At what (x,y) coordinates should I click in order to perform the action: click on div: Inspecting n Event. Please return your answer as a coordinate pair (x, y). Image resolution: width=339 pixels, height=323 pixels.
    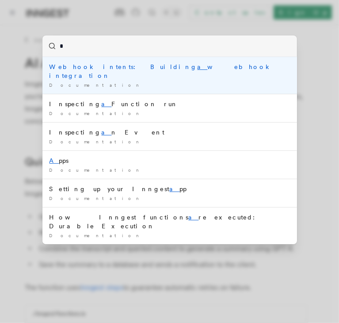
    Looking at the image, I should click on (170, 132).